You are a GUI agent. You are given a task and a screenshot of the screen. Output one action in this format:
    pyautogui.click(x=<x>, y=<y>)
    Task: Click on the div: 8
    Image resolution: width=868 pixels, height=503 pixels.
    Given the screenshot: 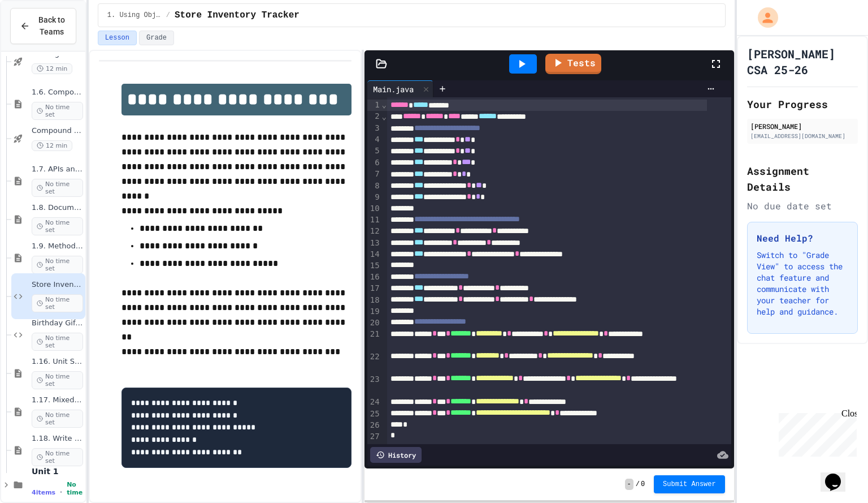 What is the action you would take?
    pyautogui.click(x=374, y=186)
    